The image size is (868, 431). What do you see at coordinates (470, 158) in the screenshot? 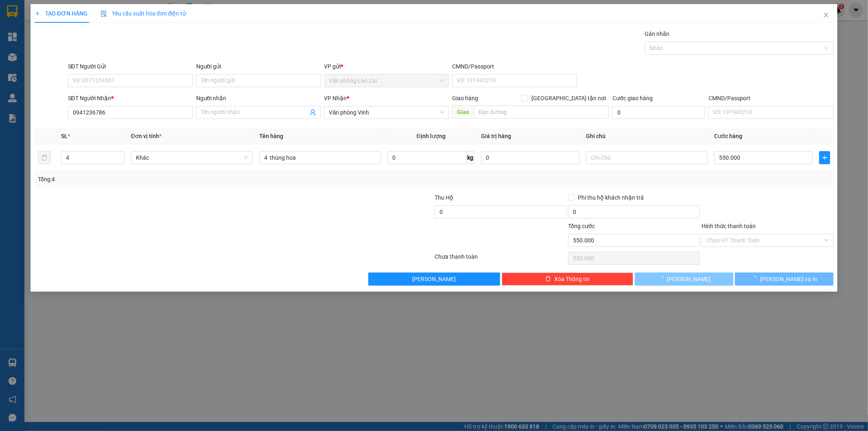
I see `span: kg` at bounding box center [470, 158].